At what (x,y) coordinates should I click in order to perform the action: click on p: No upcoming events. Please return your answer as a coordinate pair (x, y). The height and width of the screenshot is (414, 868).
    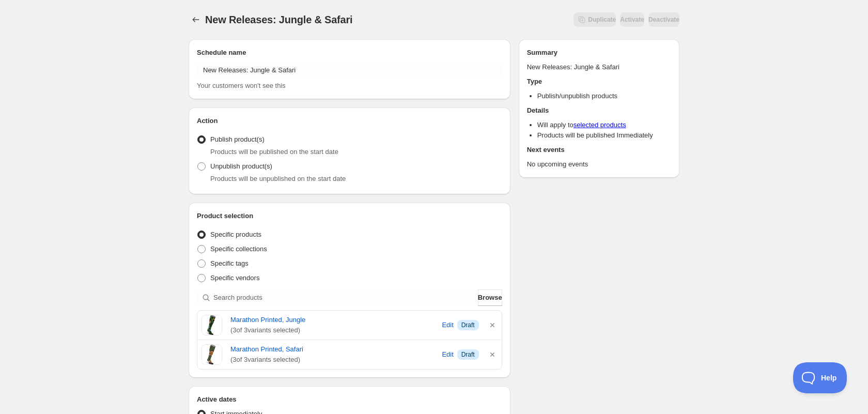
    Looking at the image, I should click on (599, 164).